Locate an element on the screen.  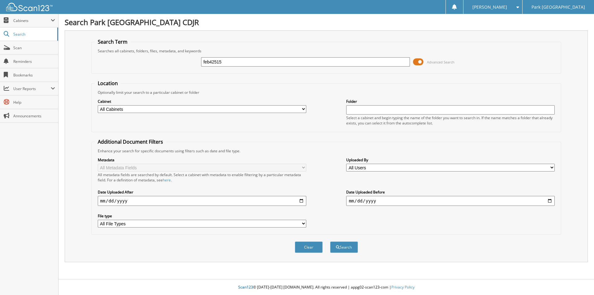
div: Enhance your search for specific documents using filters such as date and file type. is located at coordinates (326, 151).